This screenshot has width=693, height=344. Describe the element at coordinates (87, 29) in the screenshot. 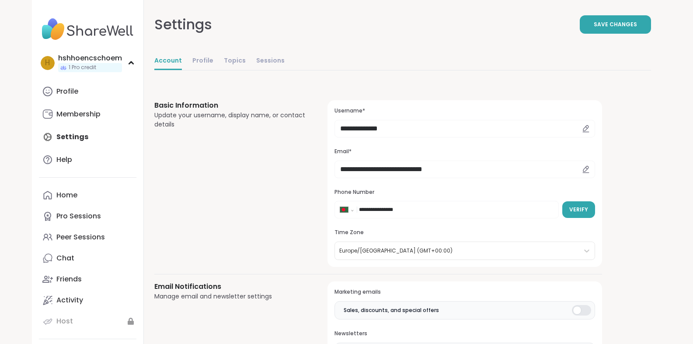

I see `img: ShareWell Nav Logo` at that location.